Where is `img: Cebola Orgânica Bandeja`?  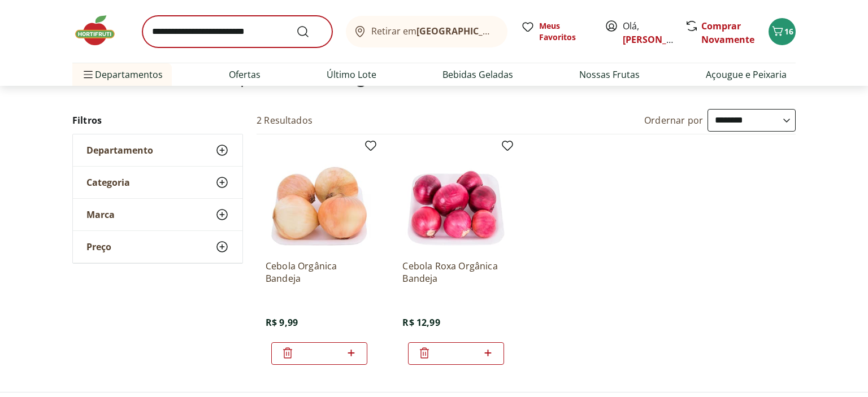
img: Cebola Orgânica Bandeja is located at coordinates (319, 197).